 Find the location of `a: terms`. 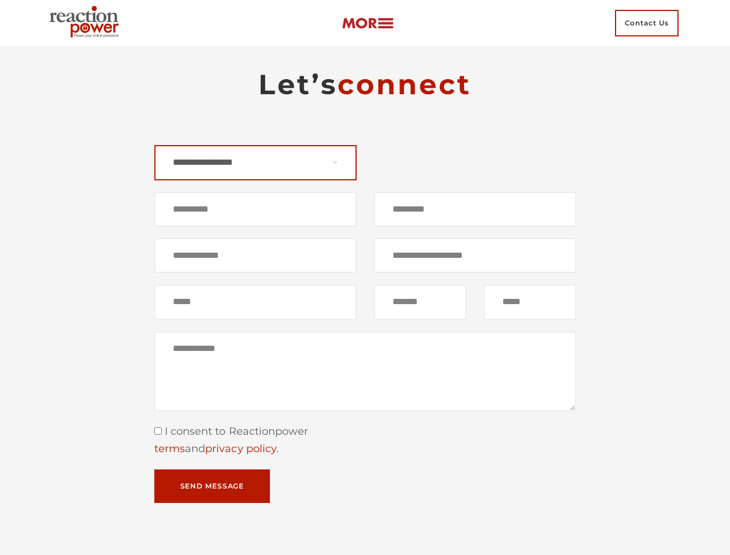

a: terms is located at coordinates (169, 448).